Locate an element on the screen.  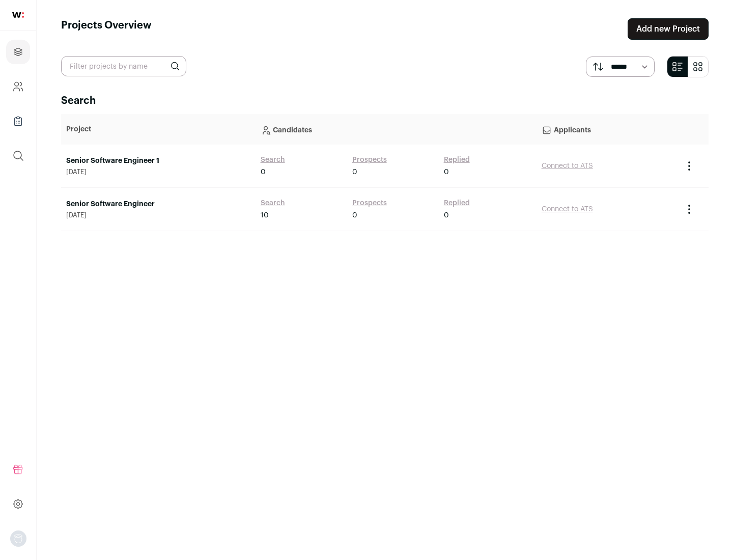
p: Applicants is located at coordinates (607, 129).